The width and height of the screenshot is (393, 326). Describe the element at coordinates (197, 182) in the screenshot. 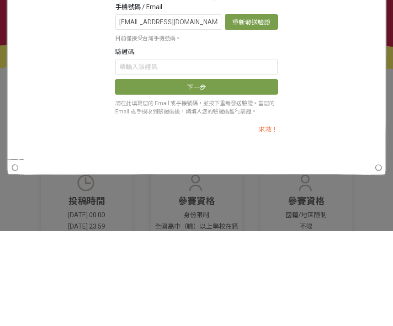

I see `button: 下一步` at that location.